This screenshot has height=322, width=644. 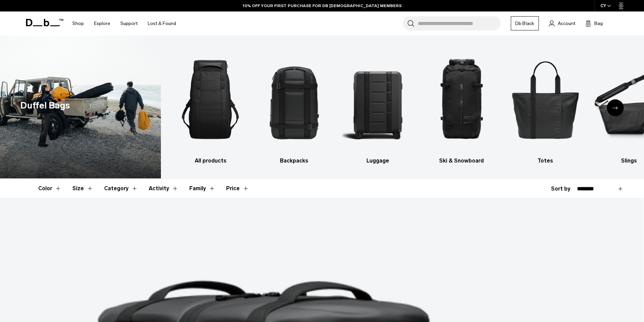 I want to click on a: Lost & Found, so click(x=162, y=23).